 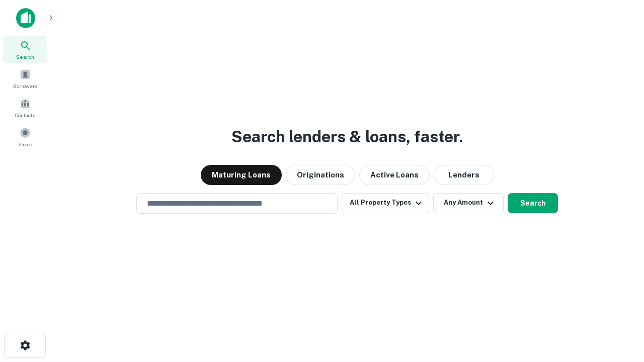 I want to click on button: Active Loans, so click(x=394, y=175).